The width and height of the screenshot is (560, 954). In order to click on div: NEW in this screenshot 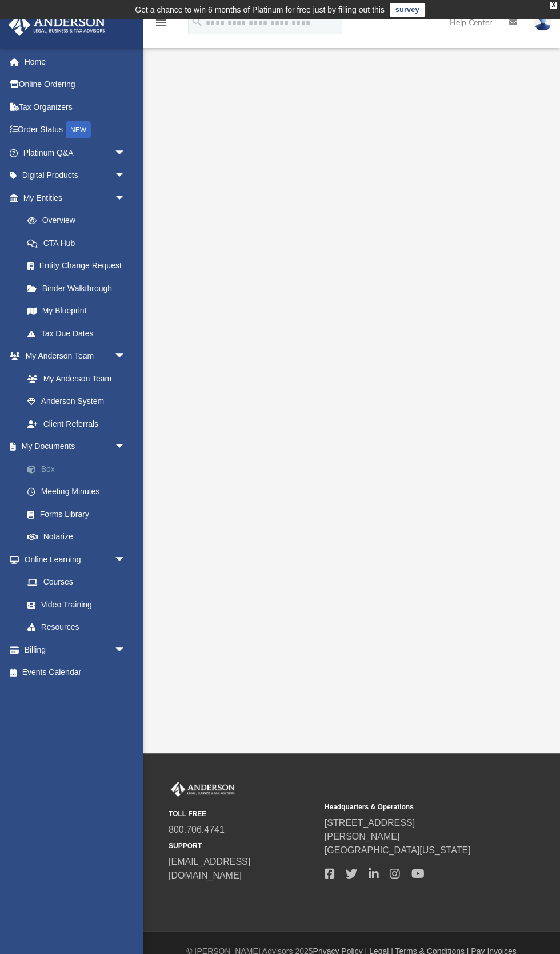, I will do `click(78, 130)`.